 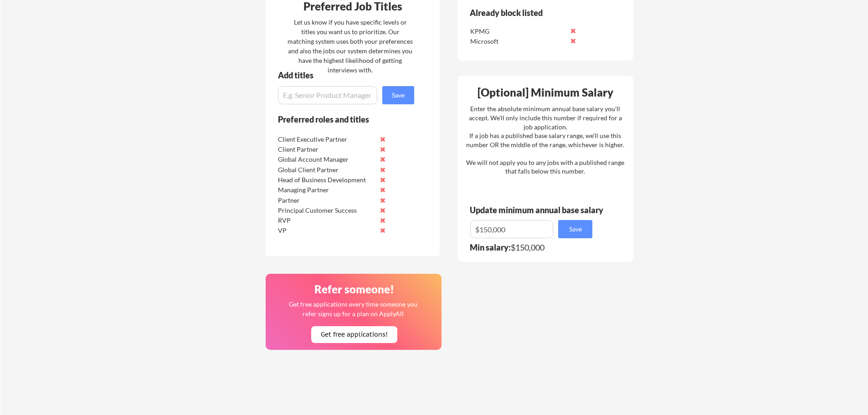 What do you see at coordinates (518, 31) in the screenshot?
I see `div: KPMG` at bounding box center [518, 31].